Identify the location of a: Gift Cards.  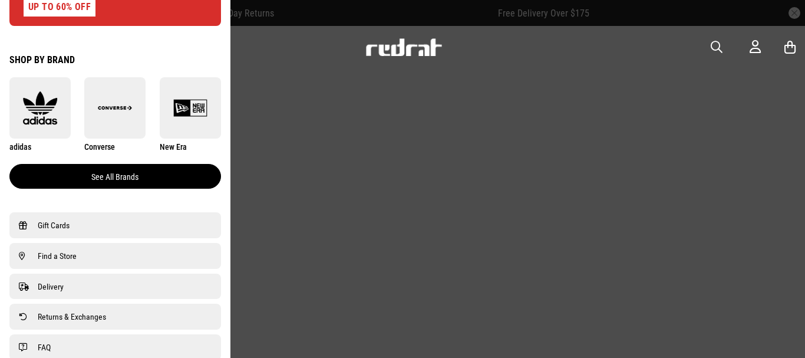
(115, 225).